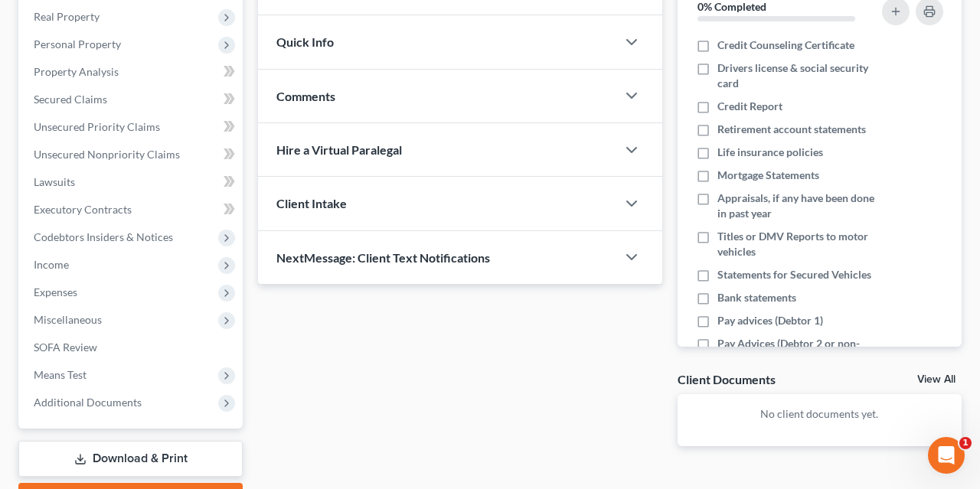 This screenshot has width=980, height=489. Describe the element at coordinates (132, 155) in the screenshot. I see `a: Unsecured Nonpriority Claims` at that location.